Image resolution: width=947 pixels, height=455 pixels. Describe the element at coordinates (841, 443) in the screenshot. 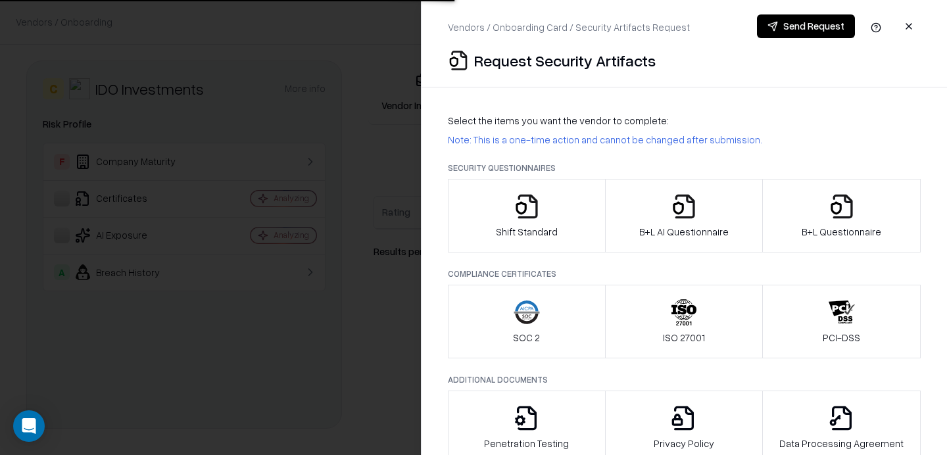

I see `p: Data Processing Agreement` at that location.